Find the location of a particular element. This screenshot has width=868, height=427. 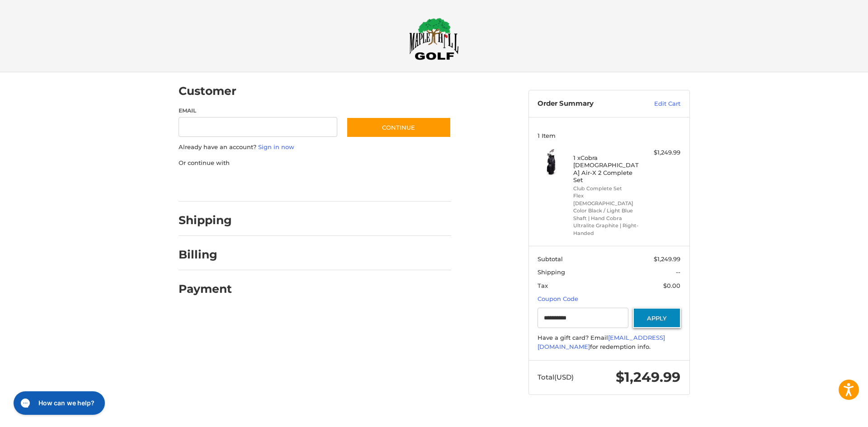

h2: Billing is located at coordinates (205, 254).